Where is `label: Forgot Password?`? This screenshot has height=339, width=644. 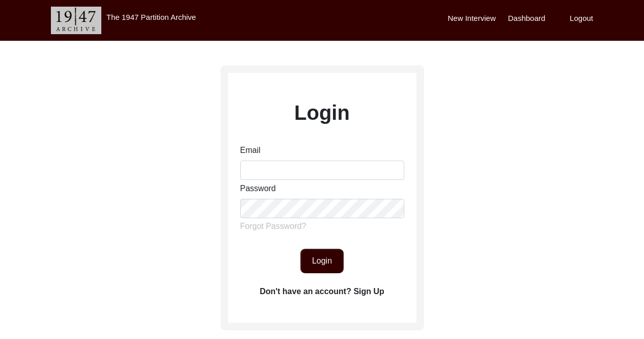 label: Forgot Password? is located at coordinates (273, 226).